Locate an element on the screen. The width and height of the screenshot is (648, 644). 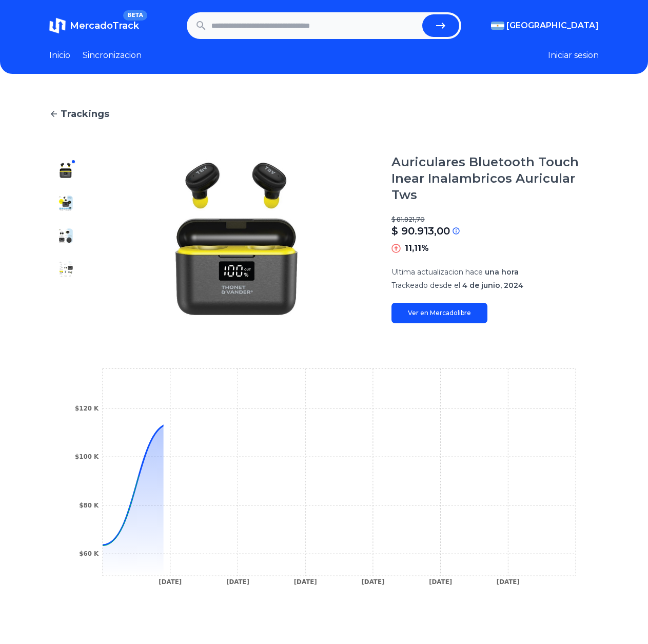
span: Trackeado desde el is located at coordinates (426, 286).